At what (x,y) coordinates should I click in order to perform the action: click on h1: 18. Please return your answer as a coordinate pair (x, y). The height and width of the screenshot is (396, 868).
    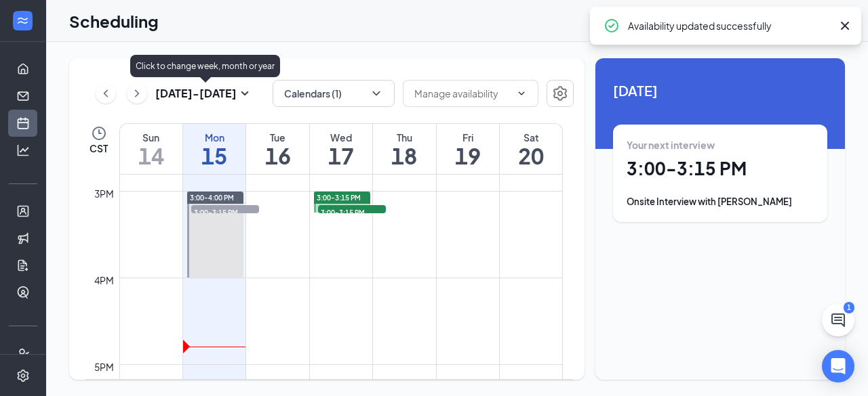
    Looking at the image, I should click on (404, 156).